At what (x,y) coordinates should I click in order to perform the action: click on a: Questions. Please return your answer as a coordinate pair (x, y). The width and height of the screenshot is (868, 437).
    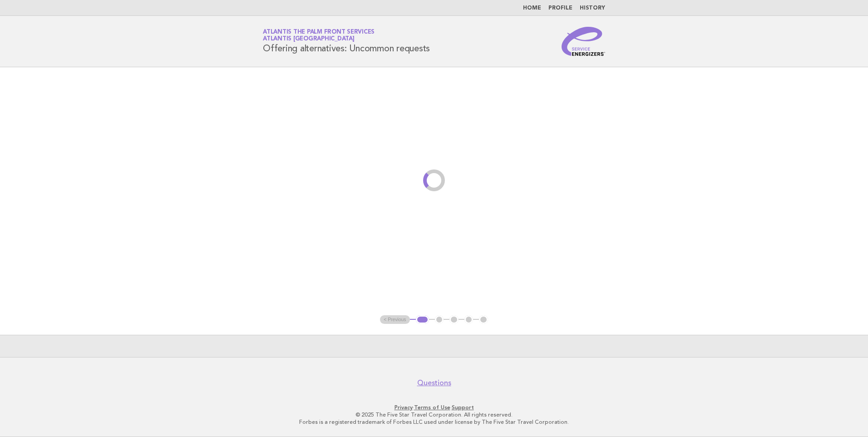
    Looking at the image, I should click on (434, 383).